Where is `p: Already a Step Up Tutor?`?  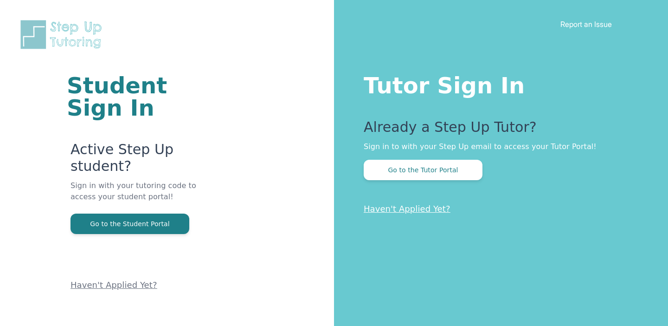
p: Already a Step Up Tutor? is located at coordinates (497, 130).